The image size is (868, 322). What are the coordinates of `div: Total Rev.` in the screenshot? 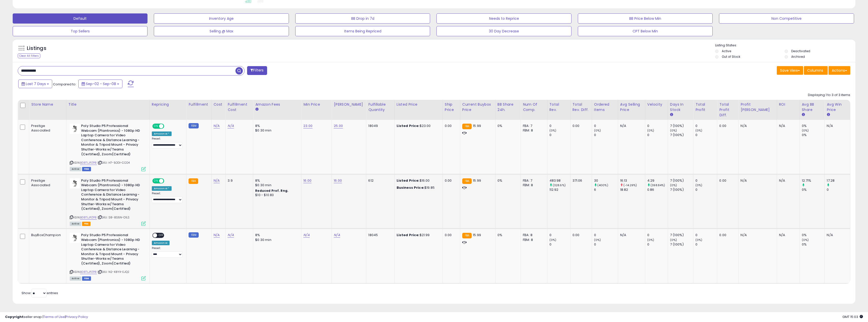 It's located at (559, 107).